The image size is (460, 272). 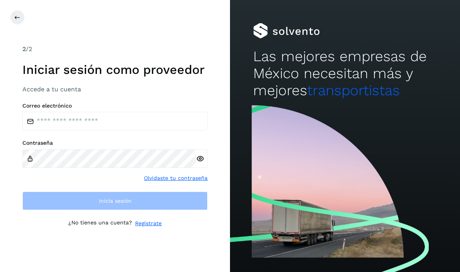 What do you see at coordinates (148, 223) in the screenshot?
I see `a: Regístrate` at bounding box center [148, 223].